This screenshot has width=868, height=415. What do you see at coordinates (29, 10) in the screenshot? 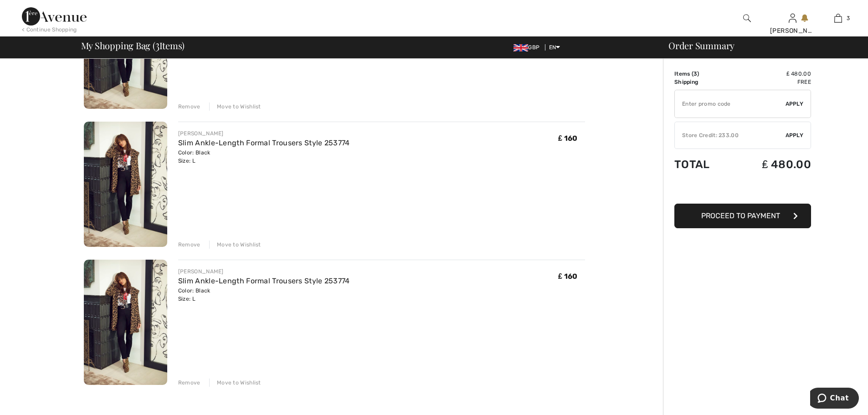
I see `span: Chat` at bounding box center [29, 10].